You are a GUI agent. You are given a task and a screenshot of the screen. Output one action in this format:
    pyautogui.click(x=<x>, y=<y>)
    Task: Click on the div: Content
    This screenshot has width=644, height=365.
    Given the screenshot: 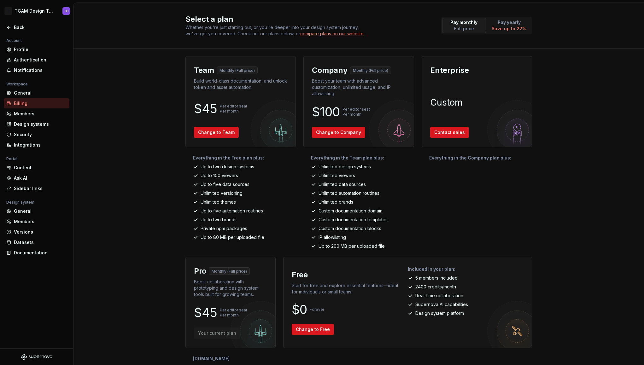 What is the action you would take?
    pyautogui.click(x=40, y=168)
    